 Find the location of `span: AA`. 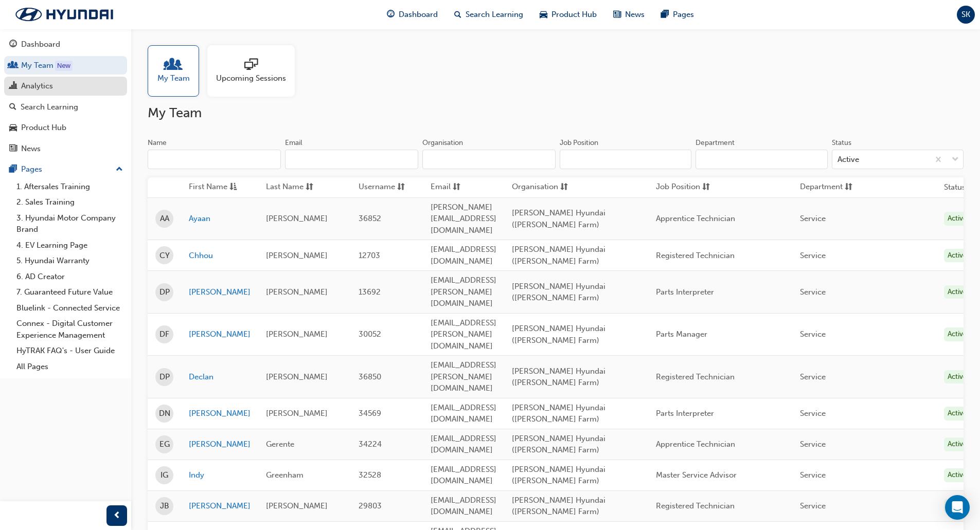

span: AA is located at coordinates (165, 218).